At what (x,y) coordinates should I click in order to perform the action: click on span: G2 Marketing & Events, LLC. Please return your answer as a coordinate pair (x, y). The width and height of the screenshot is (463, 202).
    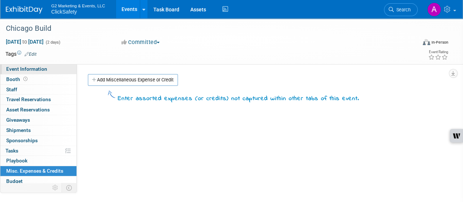
    Looking at the image, I should click on (78, 5).